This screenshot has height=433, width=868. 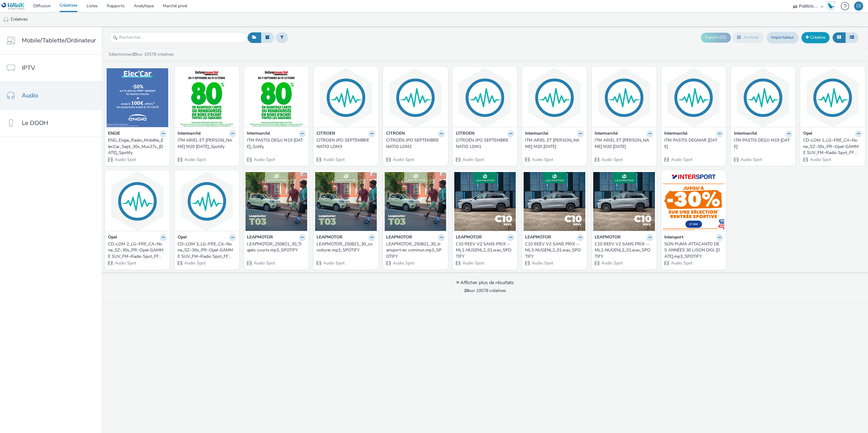 I want to click on div: CITROËN JPO SEPTEMBRE NATIO LOM2, so click(x=414, y=144).